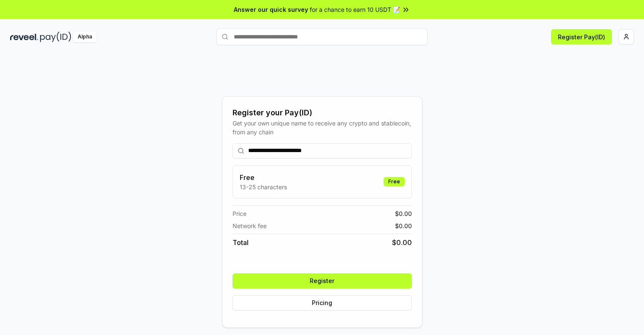 The image size is (644, 335). I want to click on button: Register, so click(322, 281).